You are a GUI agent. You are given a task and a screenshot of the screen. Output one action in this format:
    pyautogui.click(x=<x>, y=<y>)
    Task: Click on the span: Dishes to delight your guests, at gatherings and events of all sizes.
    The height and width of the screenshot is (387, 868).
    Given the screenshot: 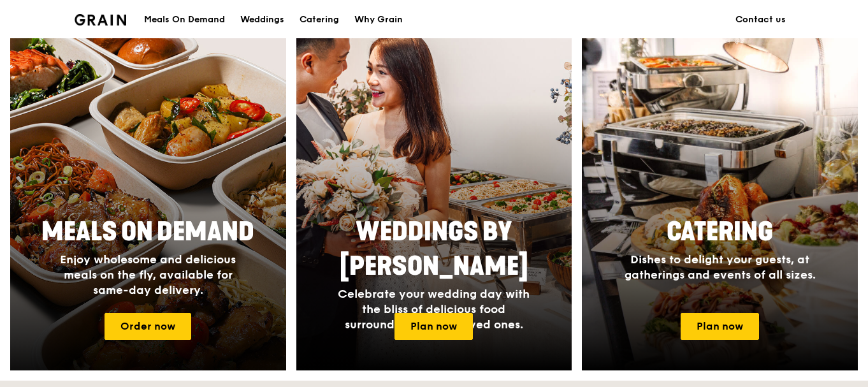 What is the action you would take?
    pyautogui.click(x=720, y=267)
    